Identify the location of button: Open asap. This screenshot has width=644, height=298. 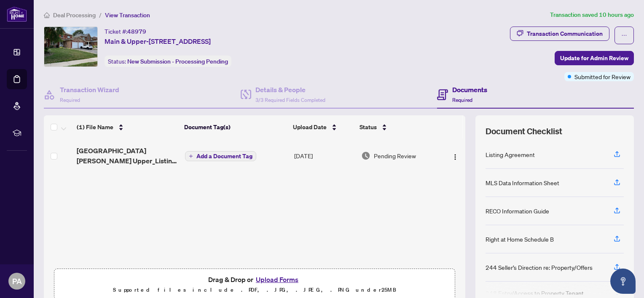
(623, 281).